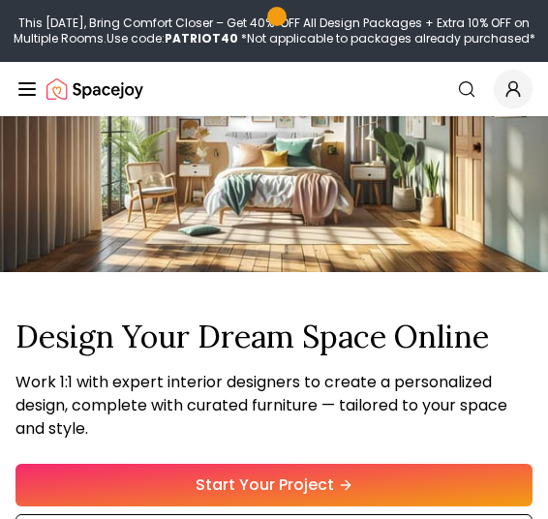  What do you see at coordinates (274, 485) in the screenshot?
I see `a: Start Your Project` at bounding box center [274, 485].